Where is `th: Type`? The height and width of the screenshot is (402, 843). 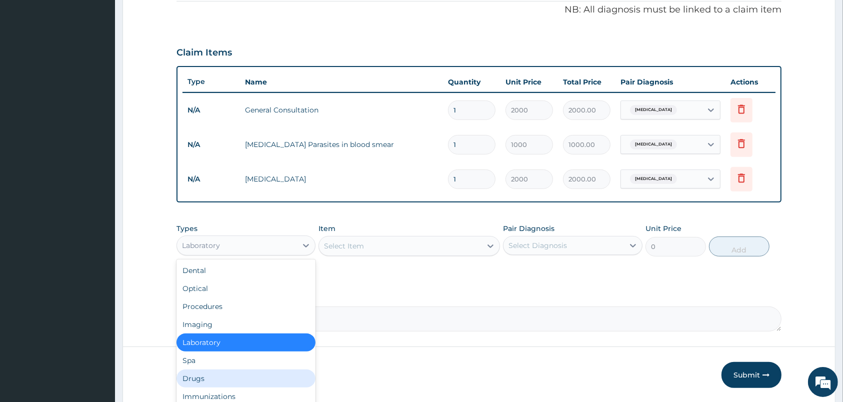
th: Type is located at coordinates (211, 81).